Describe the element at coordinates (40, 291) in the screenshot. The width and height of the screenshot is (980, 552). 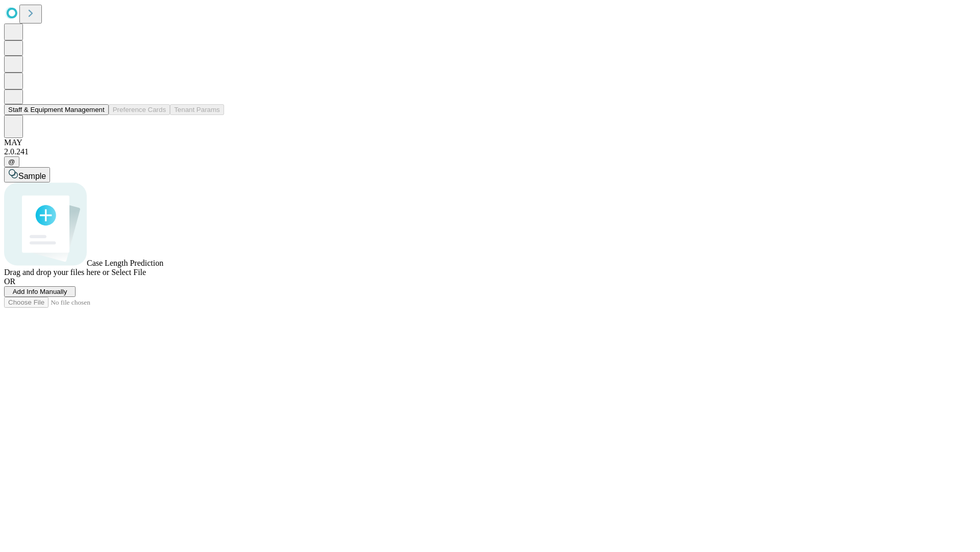
I see `span: Add Info Manually` at that location.